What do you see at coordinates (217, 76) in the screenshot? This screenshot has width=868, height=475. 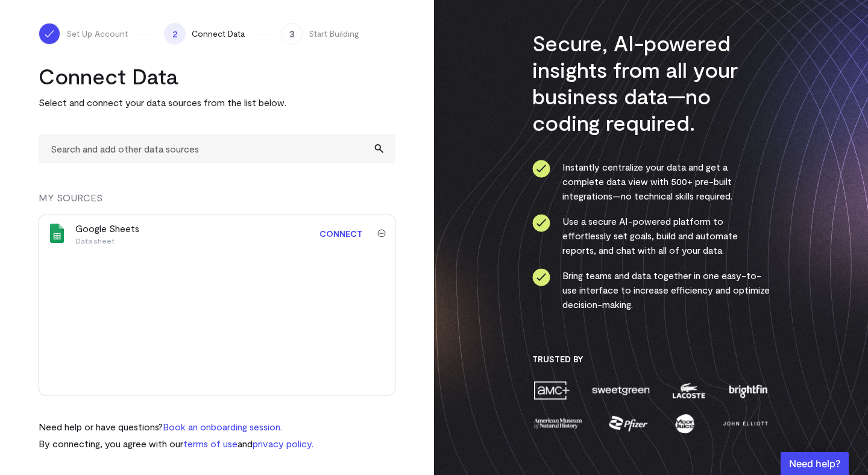 I see `h2: Connect Data` at bounding box center [217, 76].